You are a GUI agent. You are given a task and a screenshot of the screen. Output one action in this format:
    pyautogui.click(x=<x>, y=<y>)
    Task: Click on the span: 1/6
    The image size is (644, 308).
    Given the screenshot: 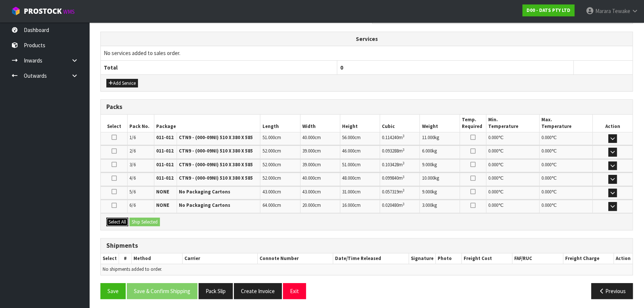 What is the action you would take?
    pyautogui.click(x=132, y=138)
    